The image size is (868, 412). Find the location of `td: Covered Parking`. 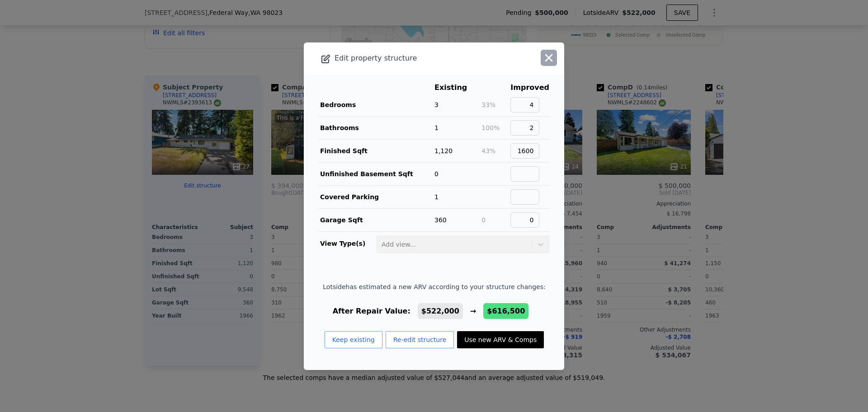

td: Covered Parking is located at coordinates (376, 196).